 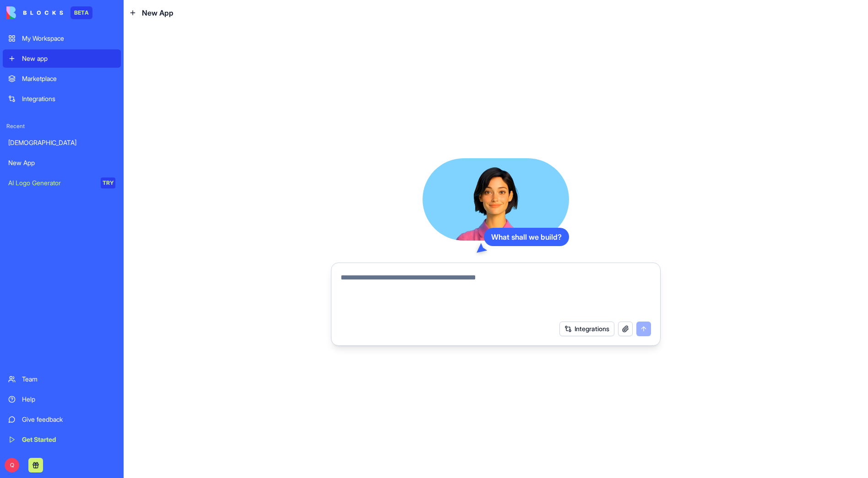 What do you see at coordinates (62, 59) in the screenshot?
I see `a: New app` at bounding box center [62, 59].